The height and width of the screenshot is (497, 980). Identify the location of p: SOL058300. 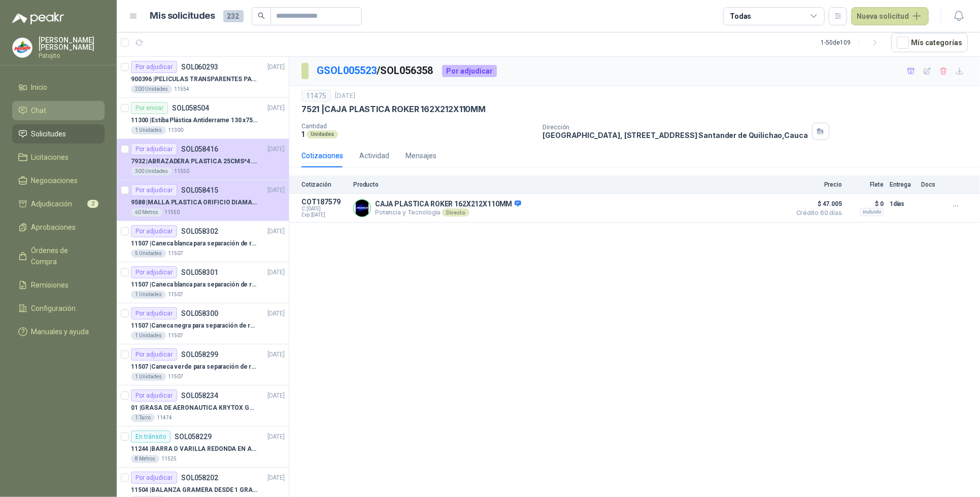
(200, 314).